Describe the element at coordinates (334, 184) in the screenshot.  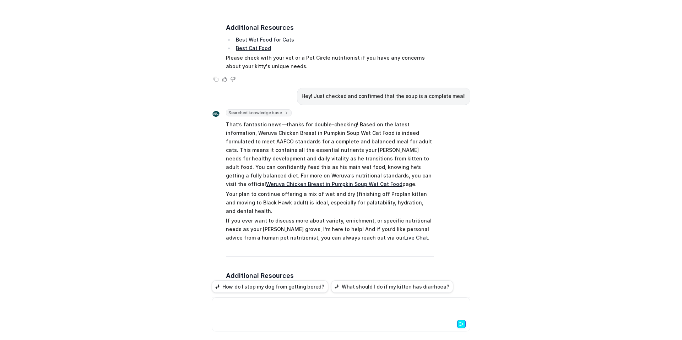
I see `a: Weruva Chicken Breast in Pumpkin Soup Wet Cat Food` at that location.